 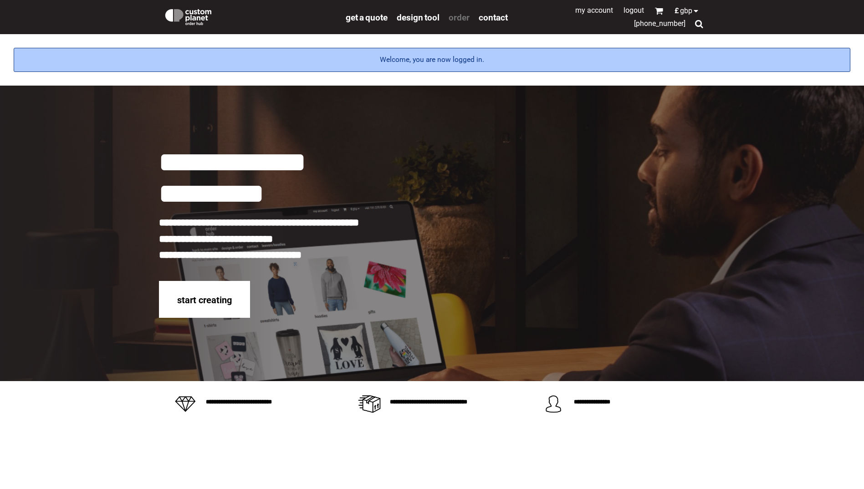 What do you see at coordinates (250, 16) in the screenshot?
I see `a: Custom Planet` at bounding box center [250, 16].